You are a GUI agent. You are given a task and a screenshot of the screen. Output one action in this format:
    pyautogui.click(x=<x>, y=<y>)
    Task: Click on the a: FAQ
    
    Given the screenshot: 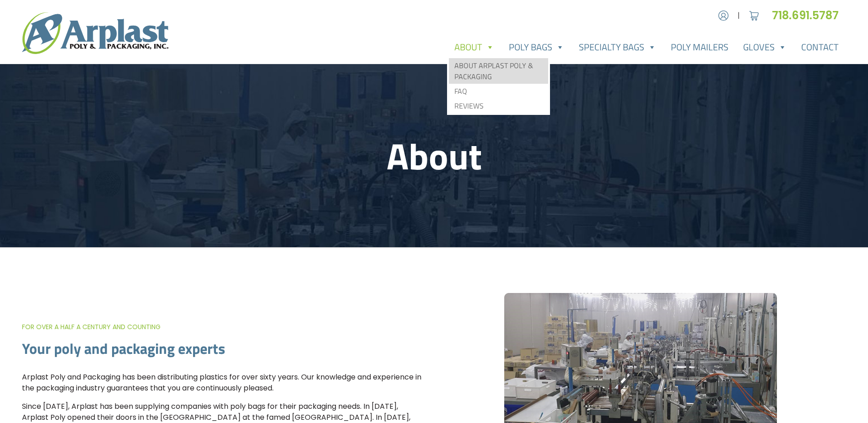 What is the action you would take?
    pyautogui.click(x=498, y=91)
    